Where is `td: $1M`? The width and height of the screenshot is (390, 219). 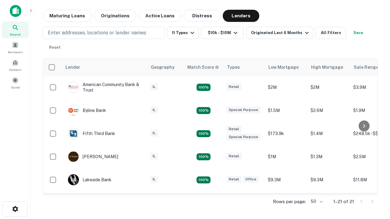 td: $1M is located at coordinates (286, 157).